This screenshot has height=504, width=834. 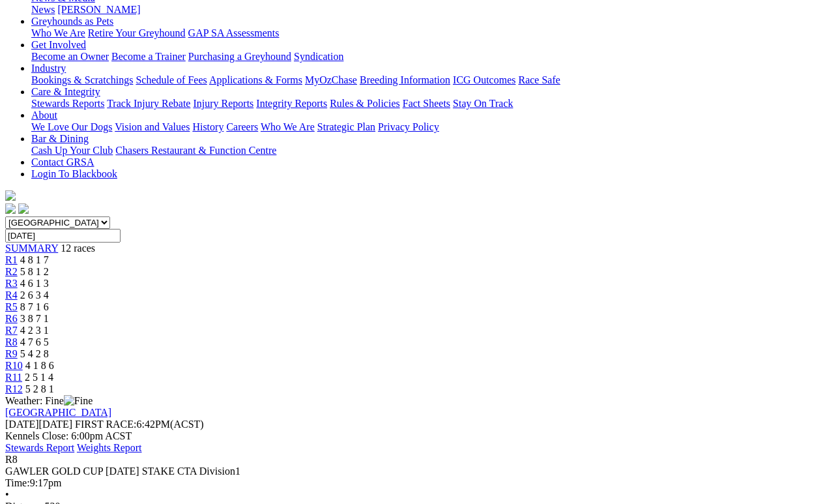 I want to click on div: Care & Integrity, so click(x=430, y=103).